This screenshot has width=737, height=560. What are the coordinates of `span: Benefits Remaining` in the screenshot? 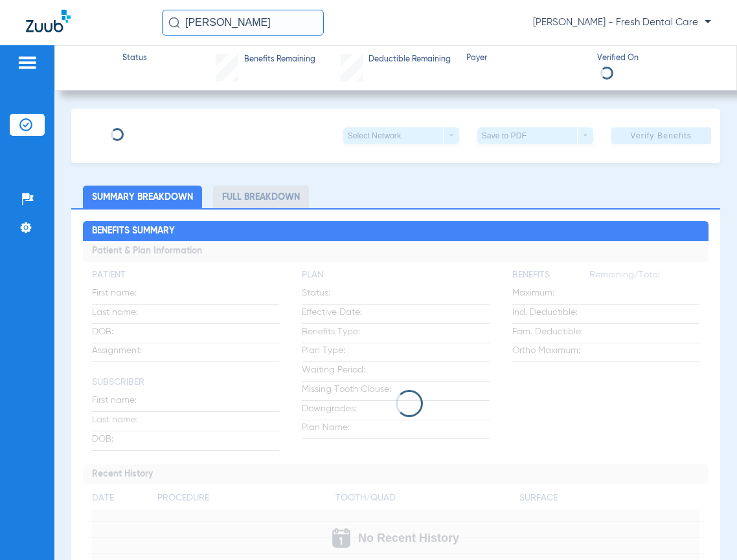 It's located at (280, 60).